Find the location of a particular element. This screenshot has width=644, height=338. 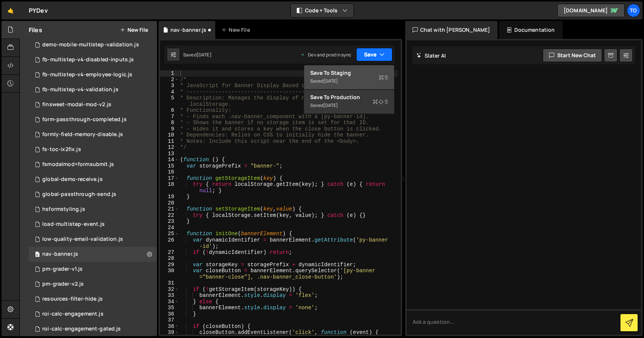

div: 12 is located at coordinates (169, 147).